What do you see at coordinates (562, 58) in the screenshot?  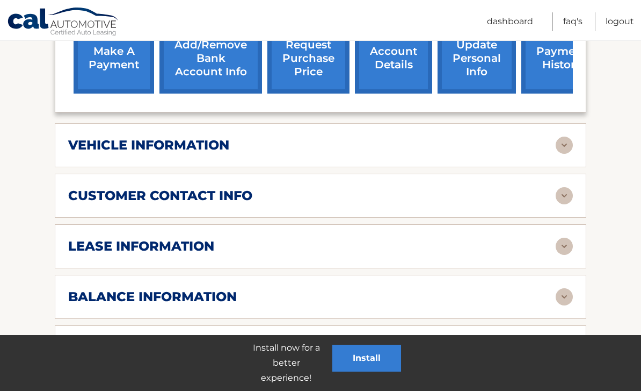 I see `a: payment history` at bounding box center [562, 58].